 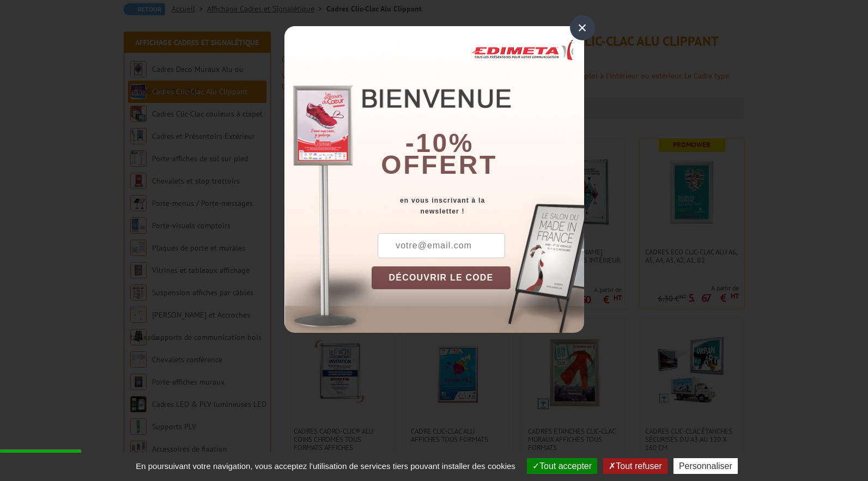 What do you see at coordinates (441, 246) in the screenshot?
I see `input: votre@email.com` at bounding box center [441, 246].